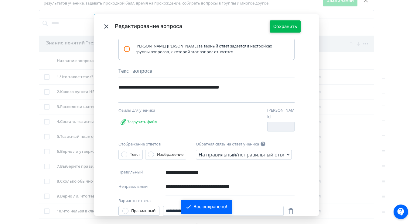  I want to click on div: Правильный, so click(143, 211).